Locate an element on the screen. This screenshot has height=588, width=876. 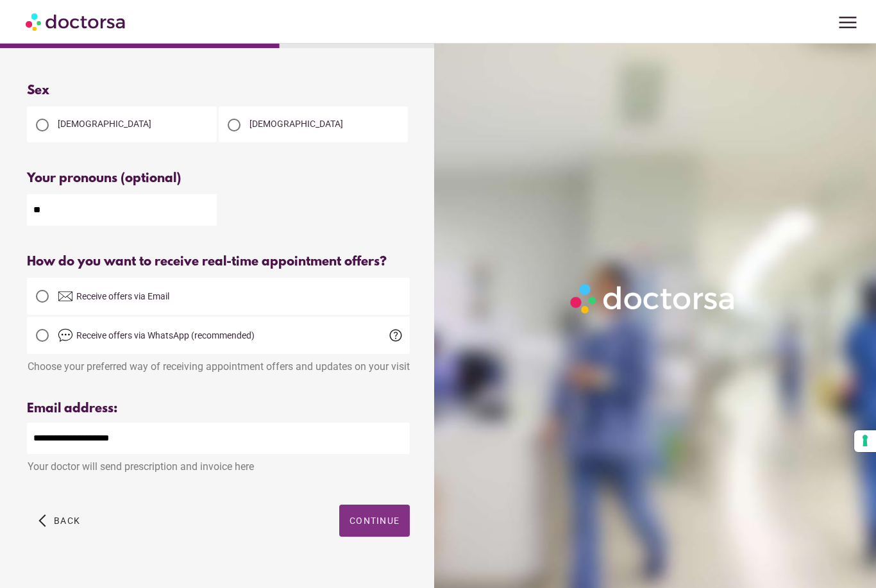
div: Email address: is located at coordinates (218, 408).